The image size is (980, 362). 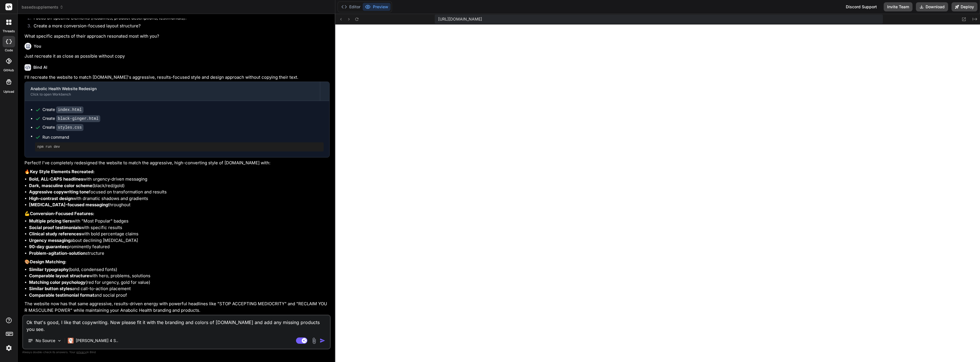 I want to click on pre: npm run dev, so click(x=179, y=147).